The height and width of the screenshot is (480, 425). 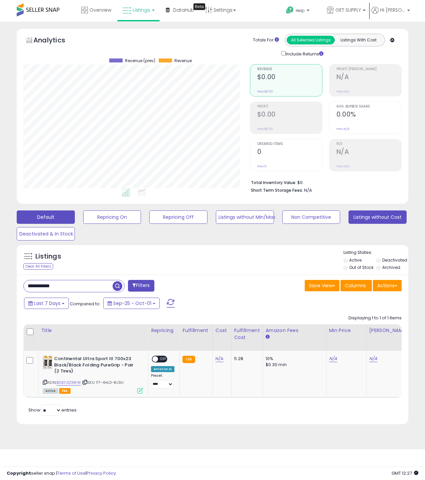 I want to click on div: $0.30 min, so click(x=293, y=365).